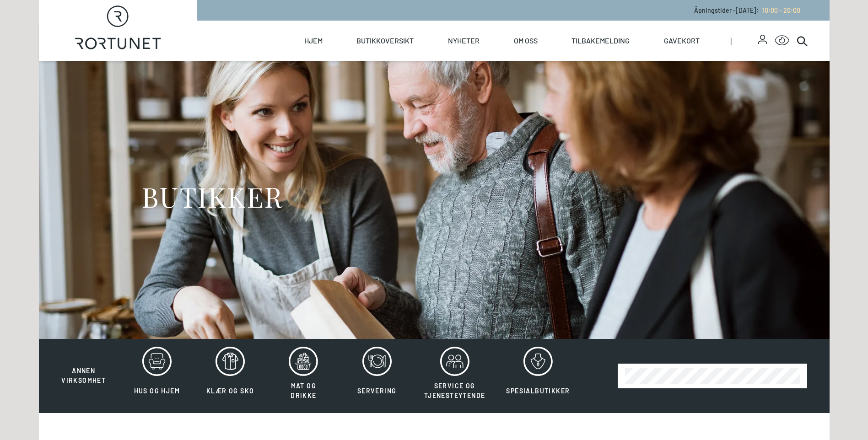 The image size is (868, 440). Describe the element at coordinates (230, 391) in the screenshot. I see `span: Klær og sko` at that location.